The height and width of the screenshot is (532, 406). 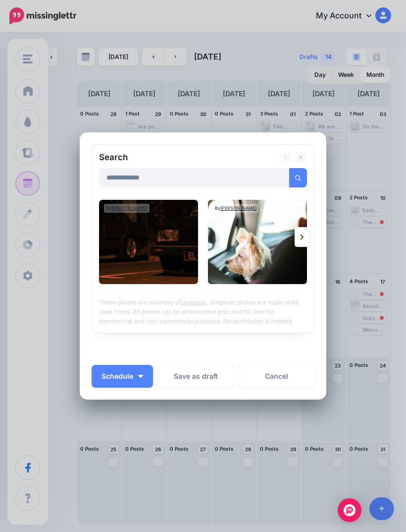 What do you see at coordinates (114, 157) in the screenshot?
I see `h2: Search` at bounding box center [114, 157].